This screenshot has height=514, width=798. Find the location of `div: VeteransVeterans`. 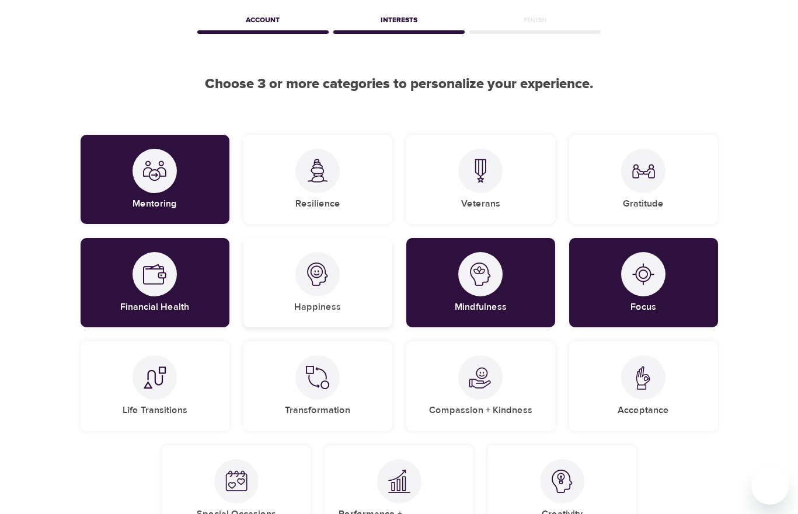

div: VeteransVeterans is located at coordinates (480, 179).